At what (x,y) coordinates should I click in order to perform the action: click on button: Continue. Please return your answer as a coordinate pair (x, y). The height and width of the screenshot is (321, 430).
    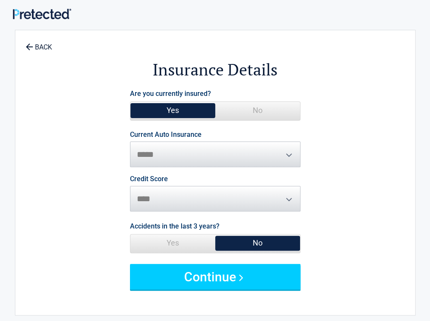
    Looking at the image, I should click on (215, 276).